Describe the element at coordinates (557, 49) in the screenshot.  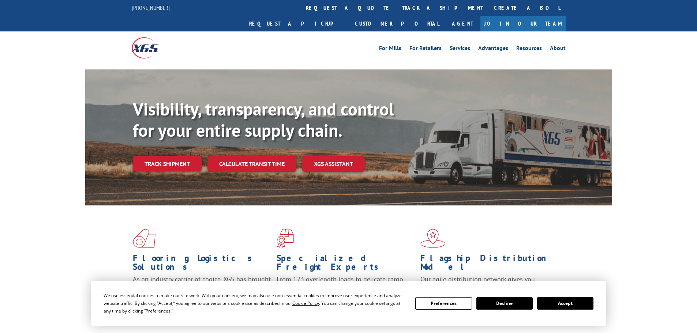
I see `a: About` at that location.